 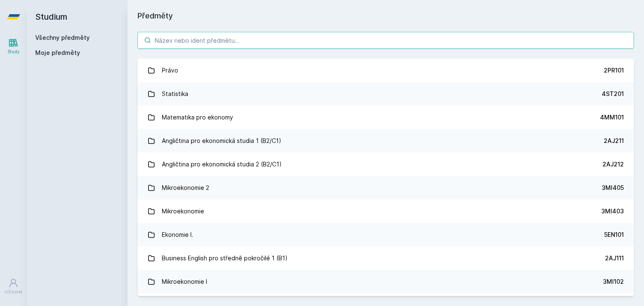 What do you see at coordinates (614, 235) in the screenshot?
I see `div: 5EN101` at bounding box center [614, 235].